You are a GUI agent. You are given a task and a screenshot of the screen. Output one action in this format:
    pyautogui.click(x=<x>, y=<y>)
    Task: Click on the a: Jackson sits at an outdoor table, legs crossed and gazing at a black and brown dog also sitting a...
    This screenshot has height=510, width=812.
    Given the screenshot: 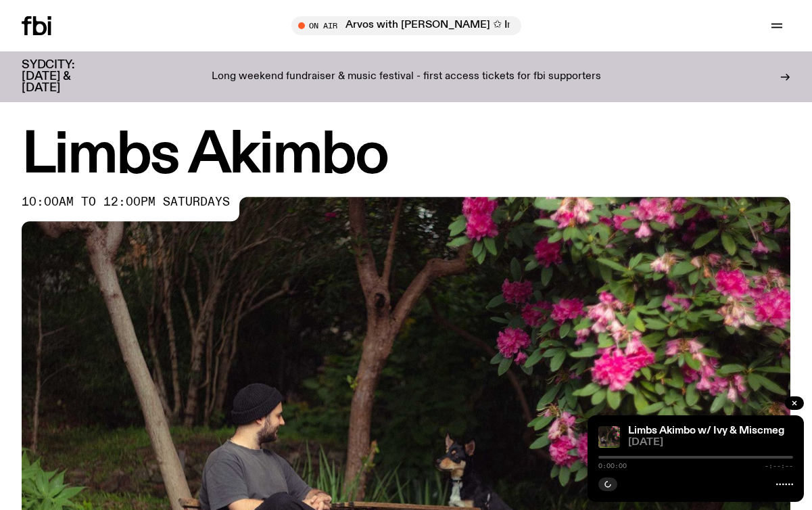 What is the action you would take?
    pyautogui.click(x=610, y=437)
    